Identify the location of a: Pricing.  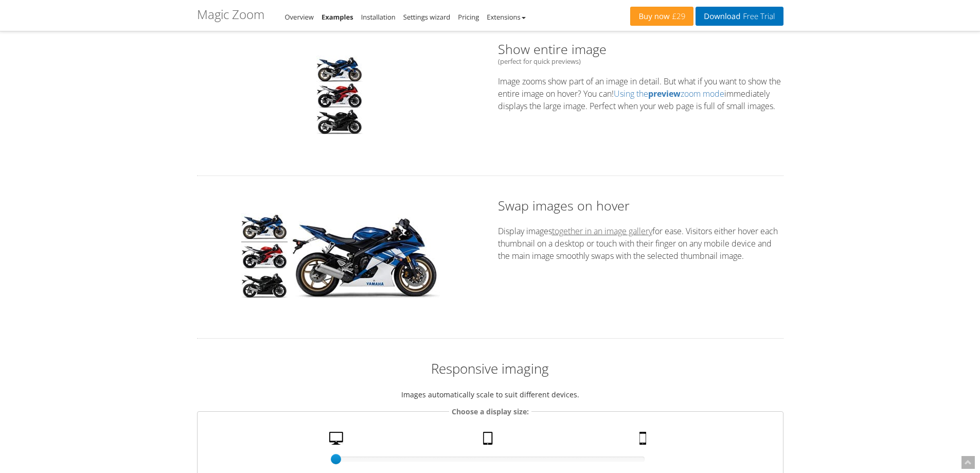
(468, 17).